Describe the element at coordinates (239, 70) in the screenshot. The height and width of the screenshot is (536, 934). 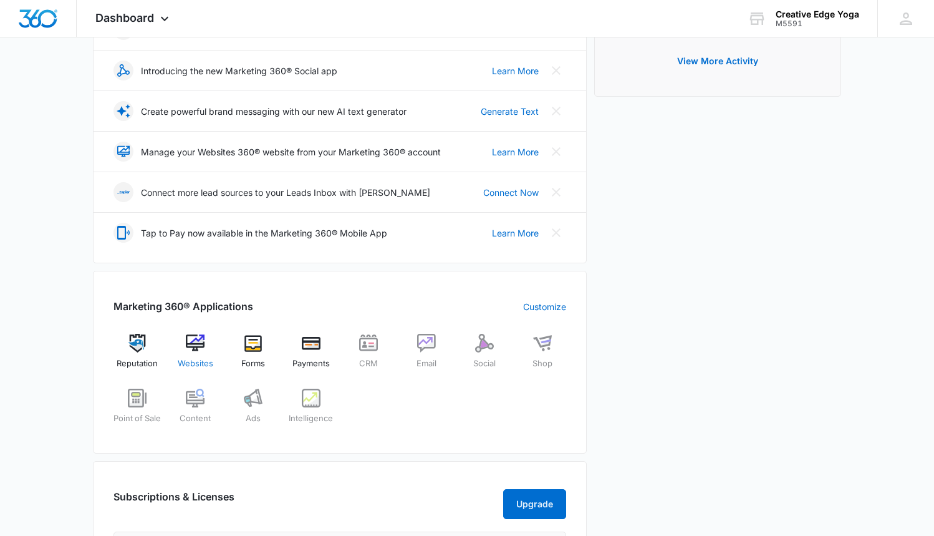
I see `p: Introducing the new Marketing 360® Social app` at that location.